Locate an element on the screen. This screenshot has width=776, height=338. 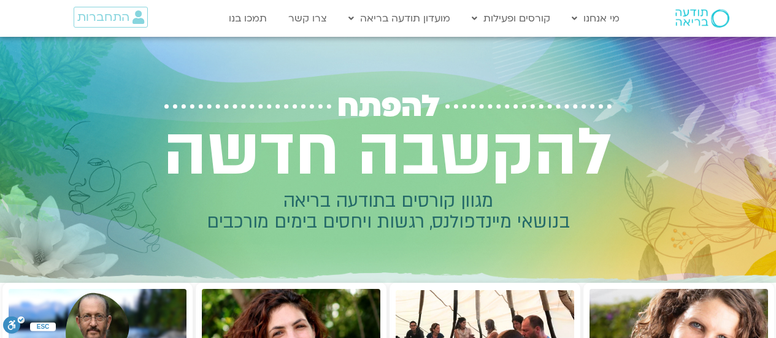
a: קורסים ופעילות is located at coordinates (511, 18).